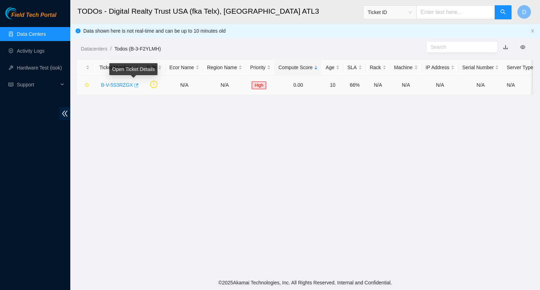  Describe the element at coordinates (11, 85) in the screenshot. I see `span: read` at that location.